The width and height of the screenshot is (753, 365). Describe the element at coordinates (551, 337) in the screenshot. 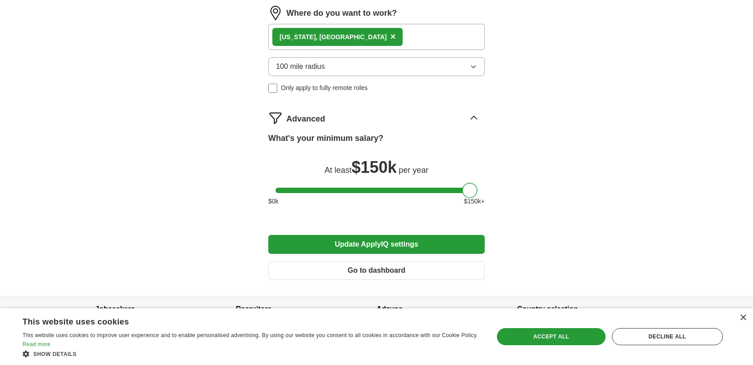

I see `div: Accept all` at that location.